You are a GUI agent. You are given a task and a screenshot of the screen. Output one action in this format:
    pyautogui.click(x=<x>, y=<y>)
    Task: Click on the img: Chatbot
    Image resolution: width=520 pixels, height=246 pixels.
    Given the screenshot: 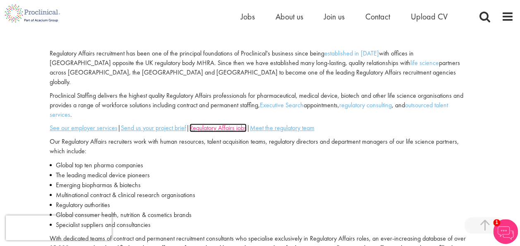 What is the action you would take?
    pyautogui.click(x=505, y=231)
    